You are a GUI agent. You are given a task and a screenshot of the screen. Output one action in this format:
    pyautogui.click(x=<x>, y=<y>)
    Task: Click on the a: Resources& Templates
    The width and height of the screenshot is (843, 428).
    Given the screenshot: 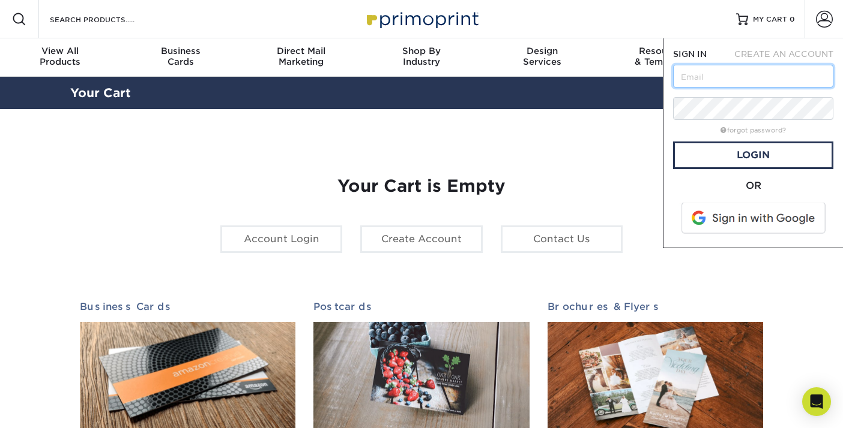 What is the action you would take?
    pyautogui.click(x=662, y=58)
    